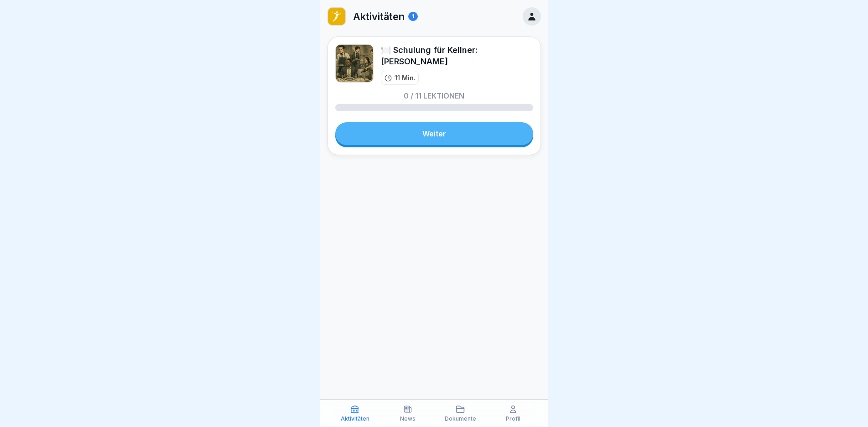  Describe the element at coordinates (354, 63) in the screenshot. I see `img: c6pxyn0tmrqwj4a1jbcqb86l.png` at that location.